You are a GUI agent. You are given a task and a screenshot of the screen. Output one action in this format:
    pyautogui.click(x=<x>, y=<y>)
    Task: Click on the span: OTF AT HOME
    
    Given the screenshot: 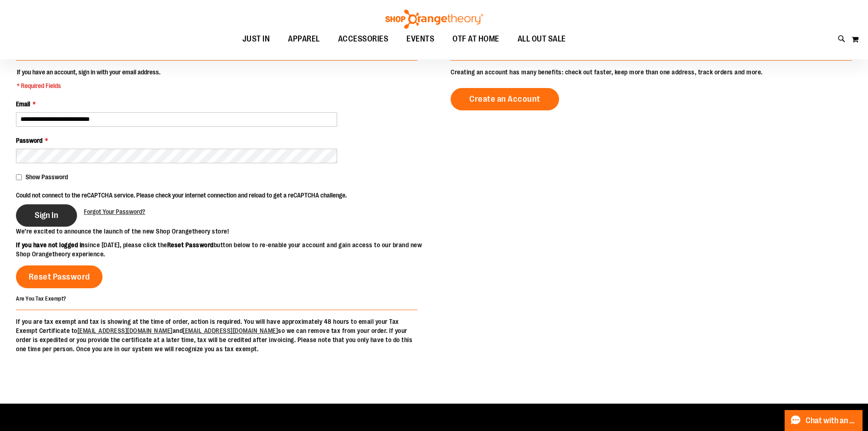 What is the action you would take?
    pyautogui.click(x=476, y=39)
    